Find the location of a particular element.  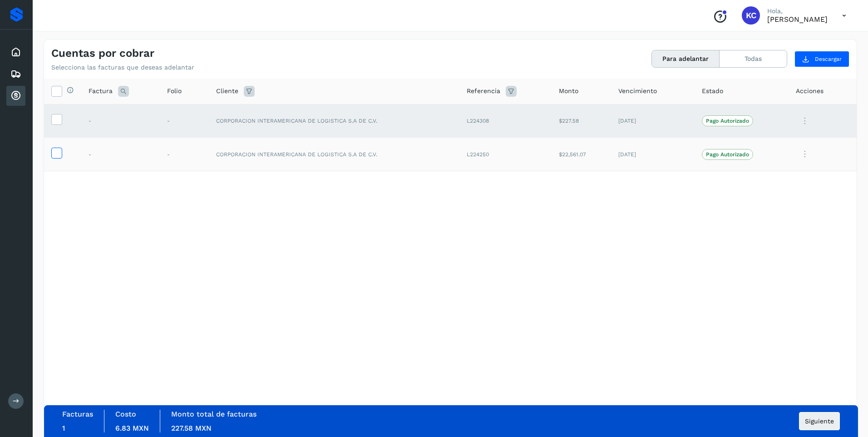

span: Monto is located at coordinates (569, 91).